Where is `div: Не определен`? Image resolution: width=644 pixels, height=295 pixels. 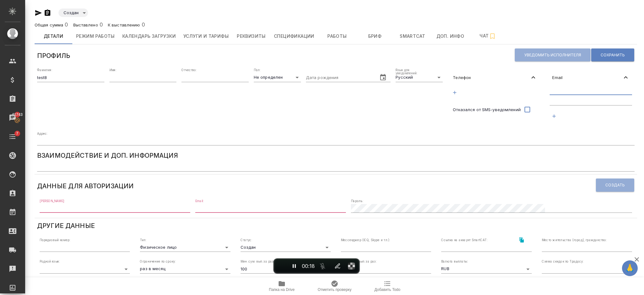
div: Не определен is located at coordinates (277, 77).